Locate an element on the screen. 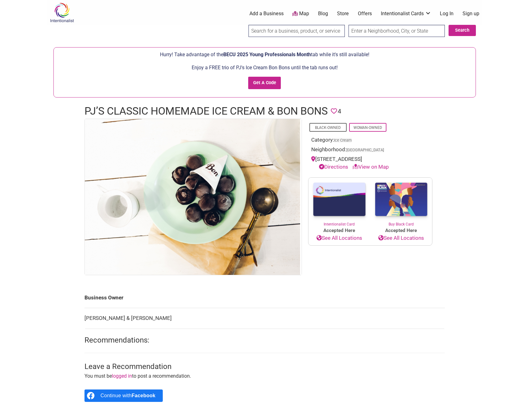 This screenshot has height=405, width=529. img: Intentionalist is located at coordinates (62, 12).